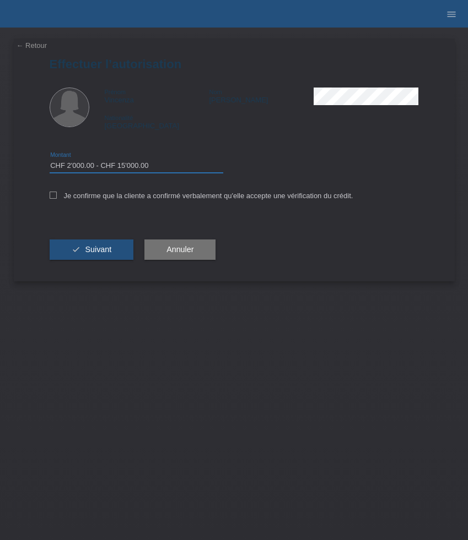  What do you see at coordinates (32, 45) in the screenshot?
I see `a: ← Retour` at bounding box center [32, 45].